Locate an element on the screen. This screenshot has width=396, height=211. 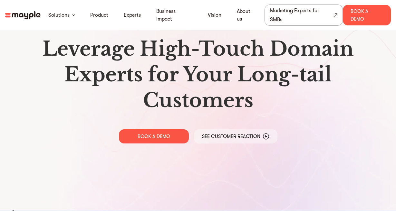
div: Marketing Experts for SMBs is located at coordinates (301, 15).